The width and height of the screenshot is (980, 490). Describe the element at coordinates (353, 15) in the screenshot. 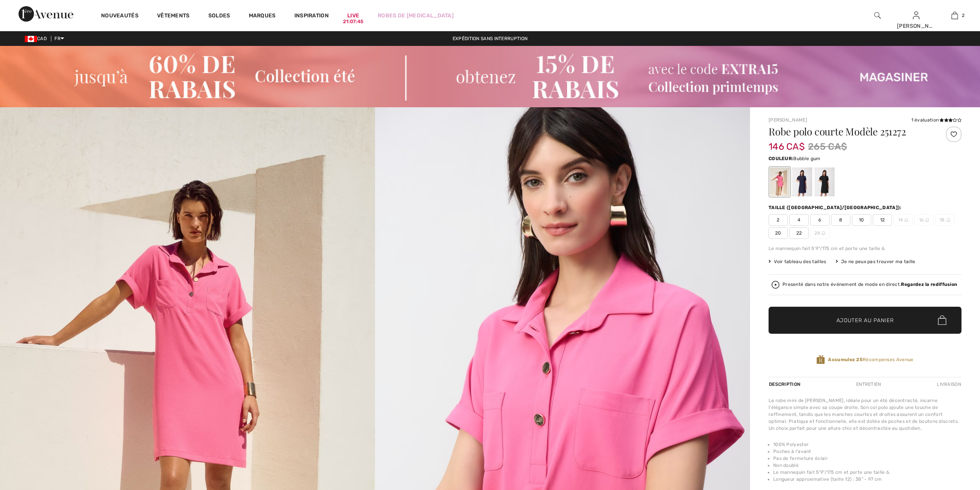

I see `a: Live21:07:45` at that location.